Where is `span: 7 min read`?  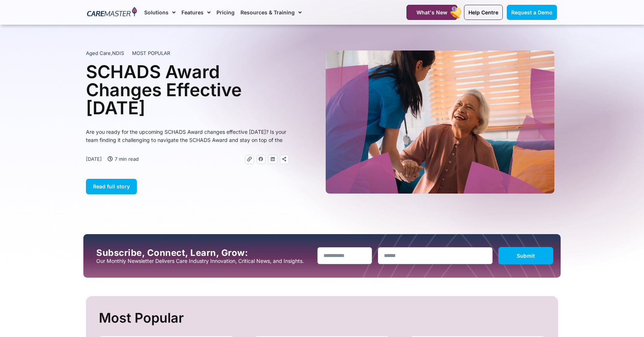 span: 7 min read is located at coordinates (126, 159).